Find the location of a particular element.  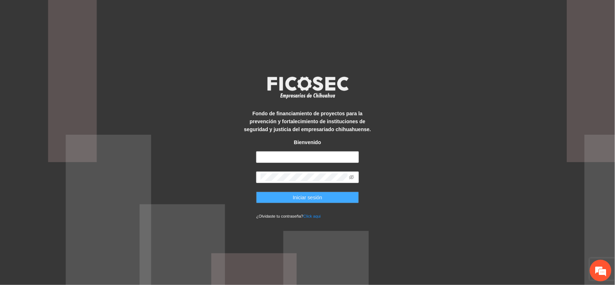

strong: Bienvenido is located at coordinates (307, 142).